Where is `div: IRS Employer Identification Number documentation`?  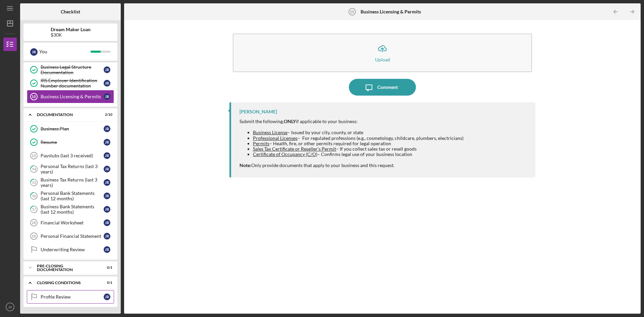
div: IRS Employer Identification Number documentation is located at coordinates (72, 83).